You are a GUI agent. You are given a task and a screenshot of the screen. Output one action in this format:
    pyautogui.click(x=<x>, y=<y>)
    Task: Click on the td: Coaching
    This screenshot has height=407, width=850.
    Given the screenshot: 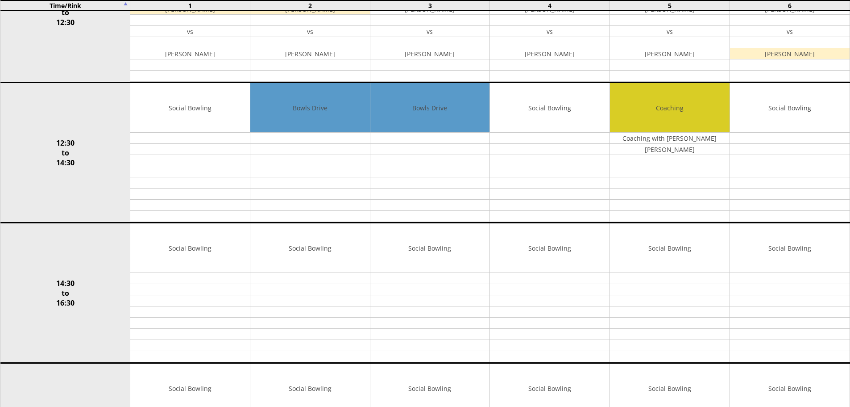 What is the action you would take?
    pyautogui.click(x=670, y=108)
    